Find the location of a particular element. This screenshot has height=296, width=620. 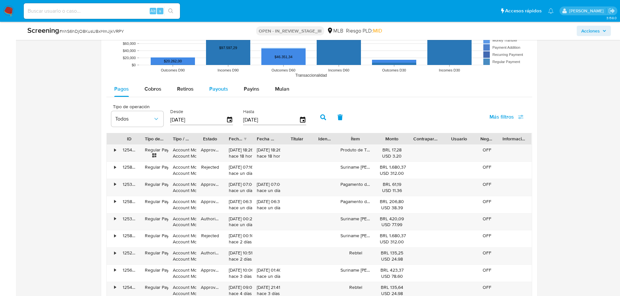

span: s is located at coordinates (160, 11).